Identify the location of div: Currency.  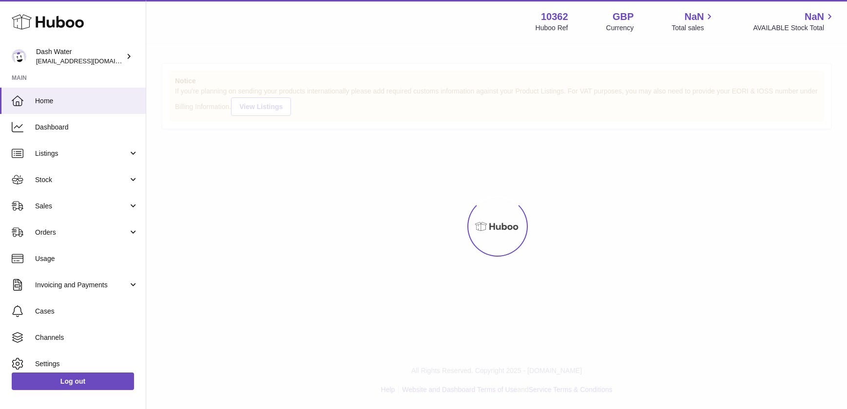
(620, 28).